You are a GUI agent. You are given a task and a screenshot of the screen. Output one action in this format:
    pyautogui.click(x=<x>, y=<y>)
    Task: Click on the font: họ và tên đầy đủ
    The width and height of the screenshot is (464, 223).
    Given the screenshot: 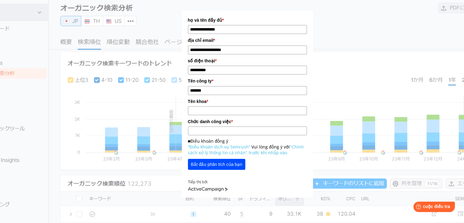 What is the action you would take?
    pyautogui.click(x=205, y=20)
    